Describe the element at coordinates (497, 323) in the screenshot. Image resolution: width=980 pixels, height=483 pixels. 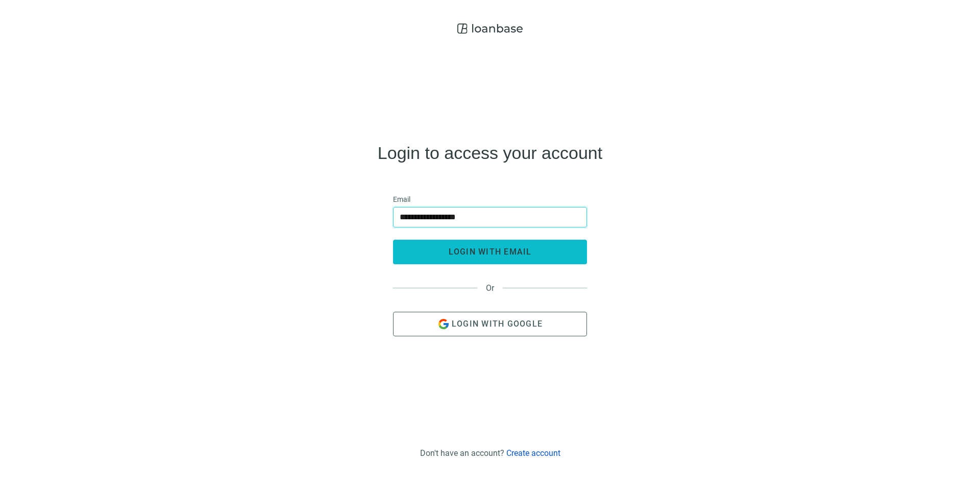
I see `span: Login with Google` at that location.